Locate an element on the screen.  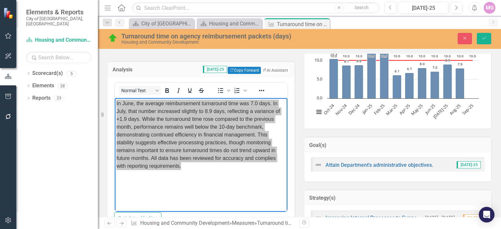
h3: Goal(s) is located at coordinates (398, 145).